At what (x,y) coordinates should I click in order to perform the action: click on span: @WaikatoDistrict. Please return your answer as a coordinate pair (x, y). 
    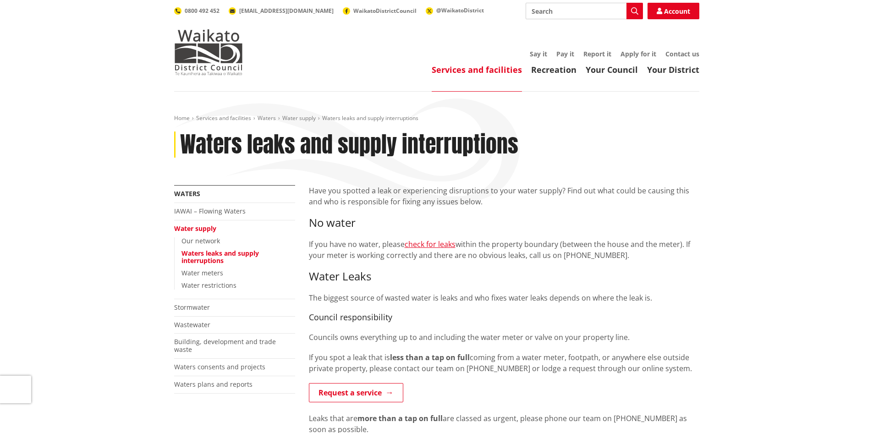
    Looking at the image, I should click on (460, 10).